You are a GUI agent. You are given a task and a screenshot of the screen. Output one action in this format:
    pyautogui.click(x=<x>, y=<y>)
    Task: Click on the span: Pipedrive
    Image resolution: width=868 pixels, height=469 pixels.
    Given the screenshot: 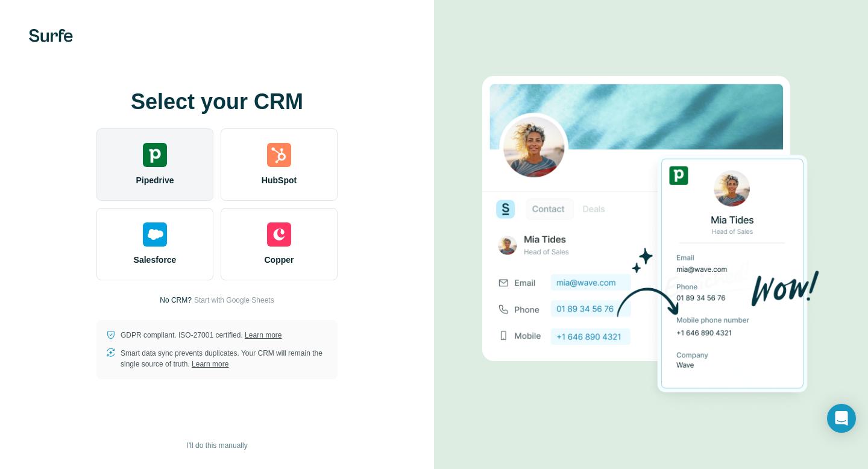 What is the action you would take?
    pyautogui.click(x=154, y=181)
    